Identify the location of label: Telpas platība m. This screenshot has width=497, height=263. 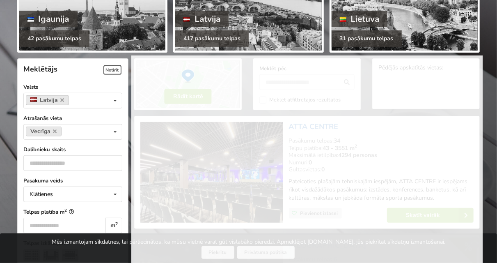
(73, 212).